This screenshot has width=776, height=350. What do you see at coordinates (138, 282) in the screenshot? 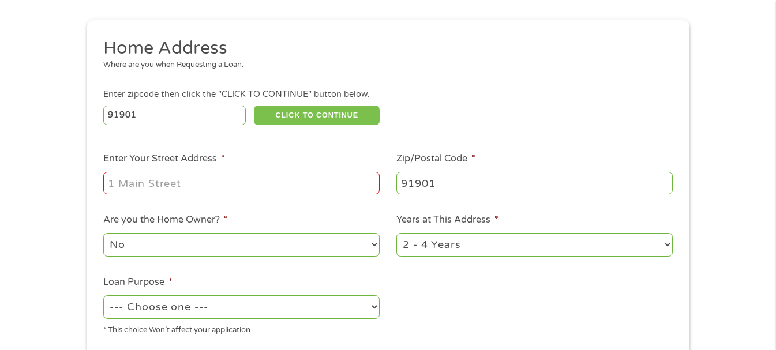
I see `label: Loan Purpose` at bounding box center [138, 282].